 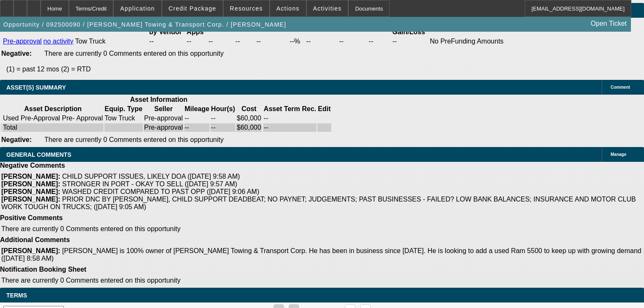 I want to click on b: Hour(s), so click(x=223, y=109).